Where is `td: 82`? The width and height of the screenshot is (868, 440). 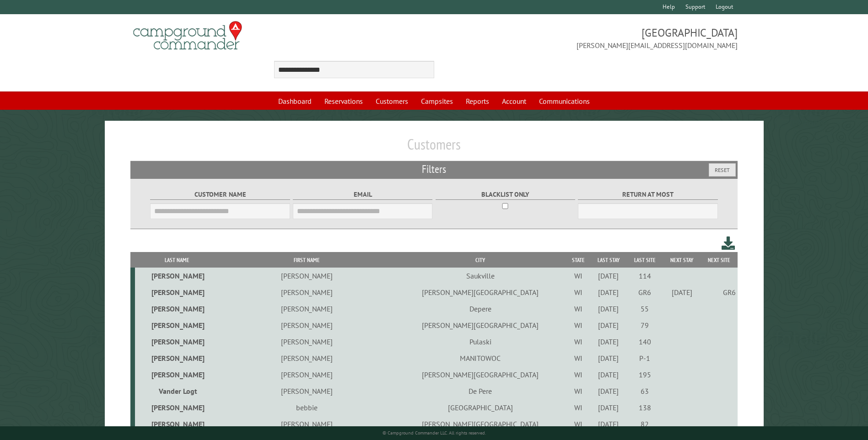 td: 82 is located at coordinates (645, 424).